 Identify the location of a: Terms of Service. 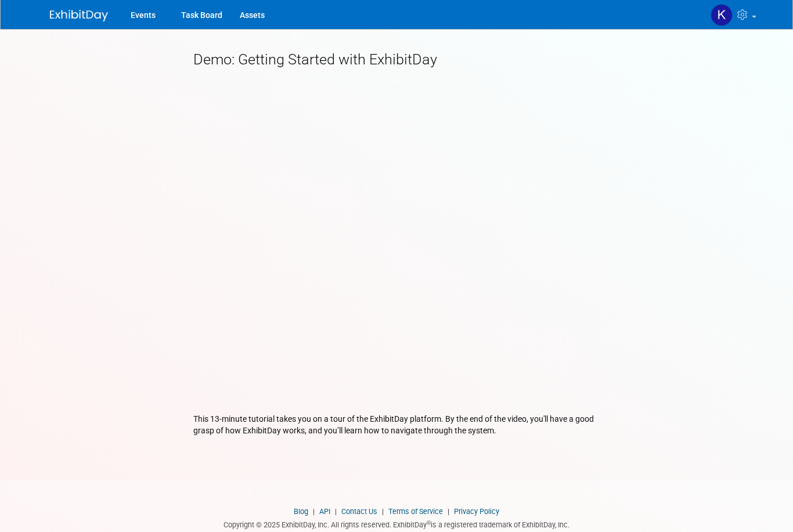
(415, 511).